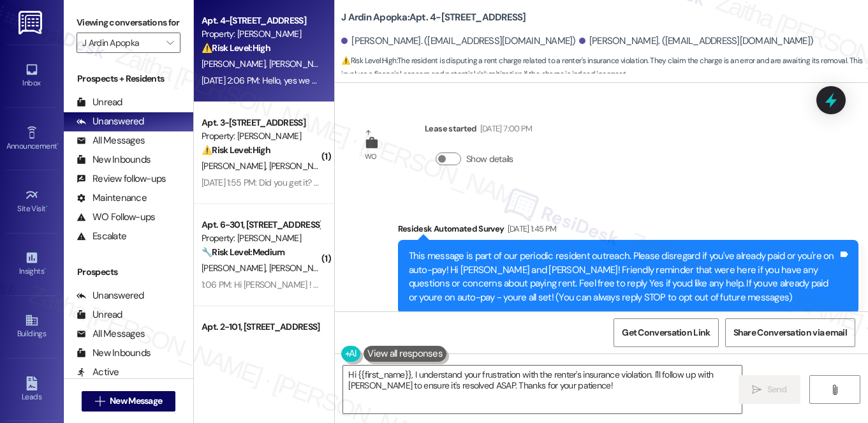 The height and width of the screenshot is (423, 868). I want to click on div: Review follow-ups, so click(121, 178).